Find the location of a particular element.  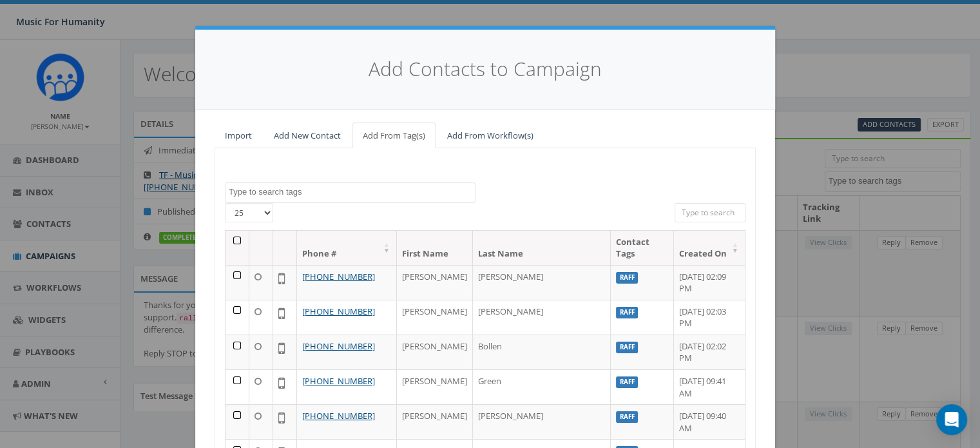

th: Contact Tags is located at coordinates (643, 248).